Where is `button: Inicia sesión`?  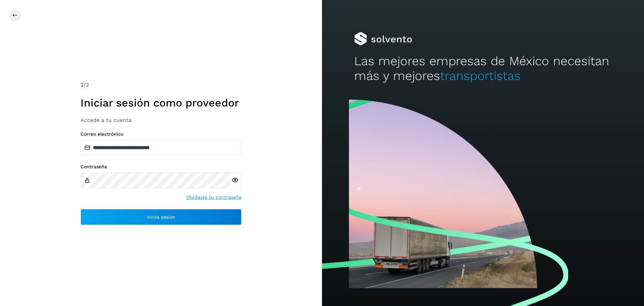 button: Inicia sesión is located at coordinates (161, 217).